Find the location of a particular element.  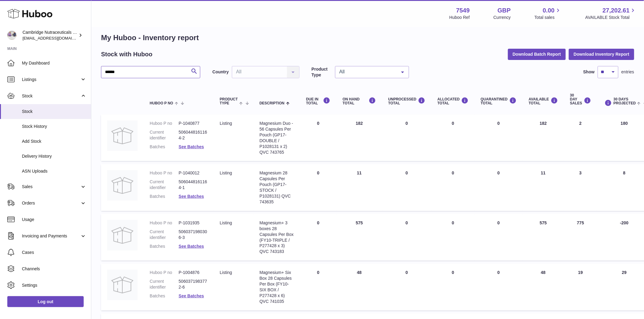

span: AVAILABLE Stock Total is located at coordinates (611, 17).